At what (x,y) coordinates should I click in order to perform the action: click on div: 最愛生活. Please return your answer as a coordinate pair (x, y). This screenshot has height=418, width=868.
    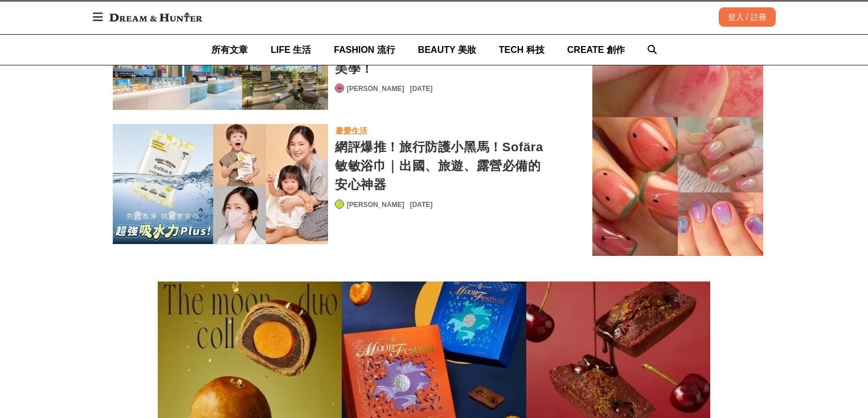
    Looking at the image, I should click on (352, 131).